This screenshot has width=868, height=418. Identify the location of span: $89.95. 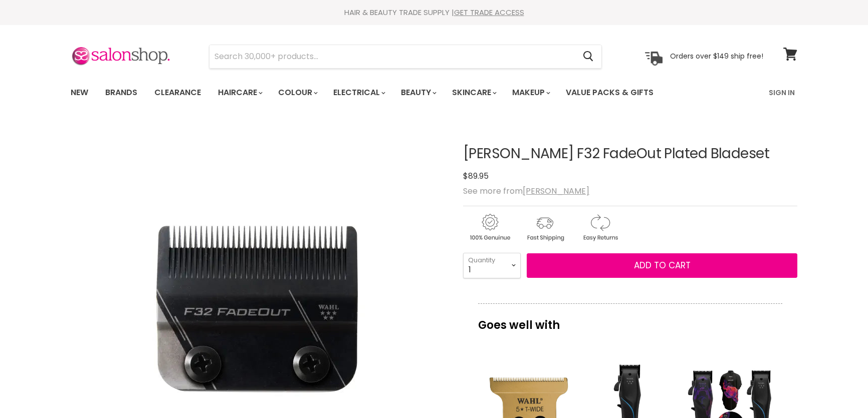
(476, 175).